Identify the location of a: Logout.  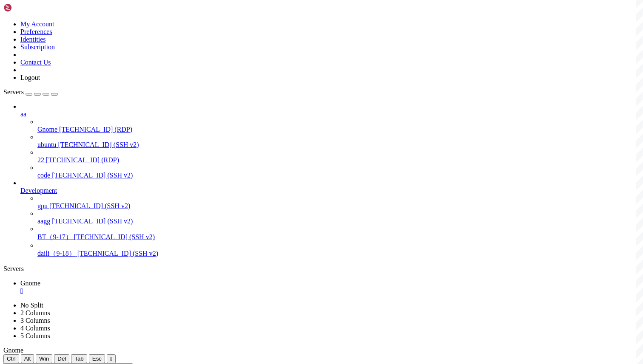
(30, 77).